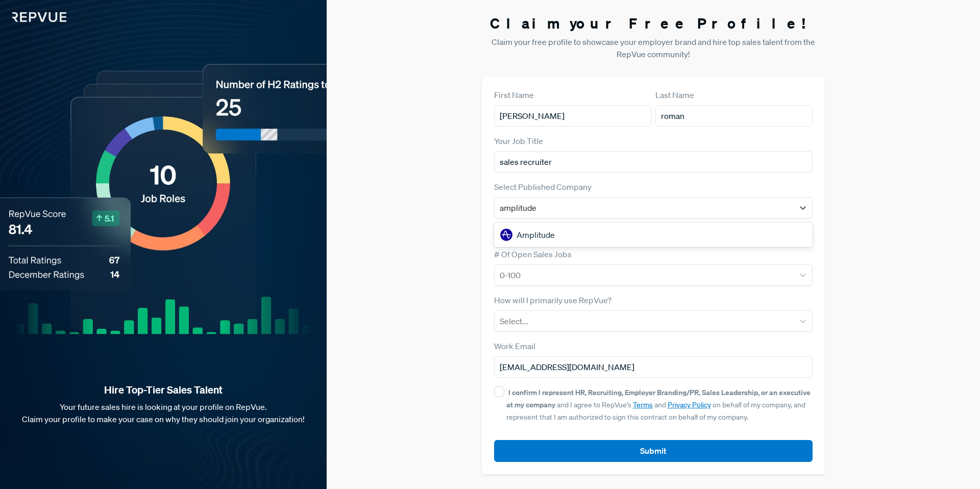 The width and height of the screenshot is (980, 489). I want to click on span: and I agree to RepVue’s and on behalf of my company, and represent that I am authorized to sign t..., so click(658, 405).